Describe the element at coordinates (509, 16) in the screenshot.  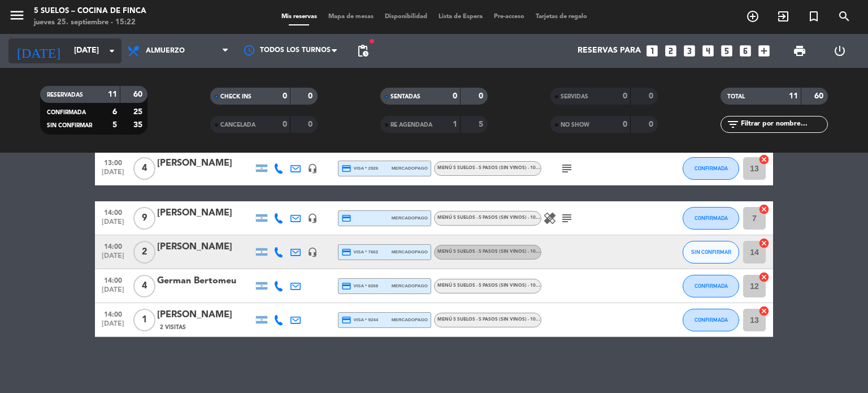
I see `span: Pre-acceso` at that location.